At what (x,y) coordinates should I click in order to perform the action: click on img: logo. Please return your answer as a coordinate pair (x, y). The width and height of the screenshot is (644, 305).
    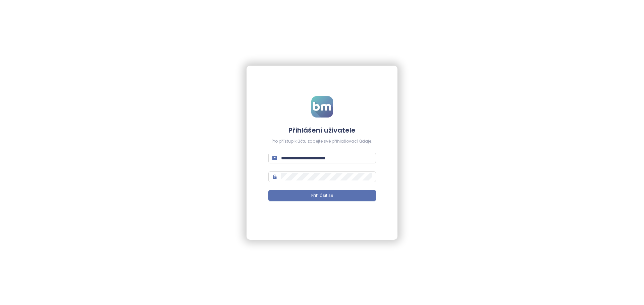
    Looking at the image, I should click on (322, 107).